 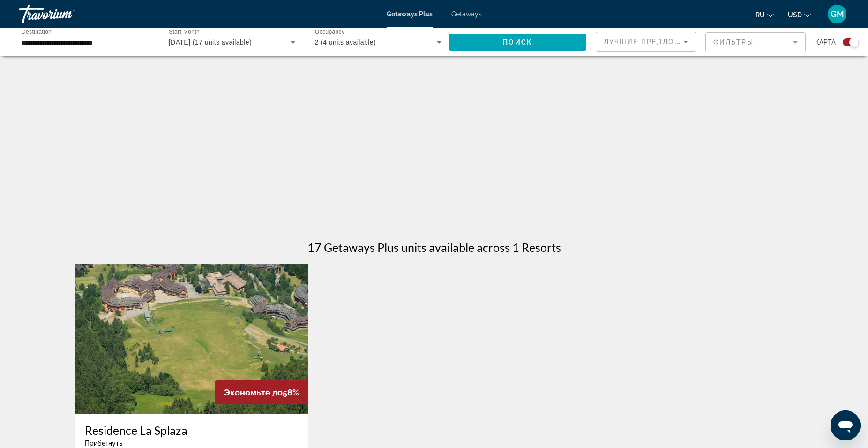 What do you see at coordinates (466, 14) in the screenshot?
I see `span: Getaways` at bounding box center [466, 14].